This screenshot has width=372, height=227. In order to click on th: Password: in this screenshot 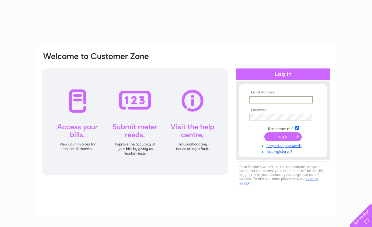, I will do `click(283, 110)`.